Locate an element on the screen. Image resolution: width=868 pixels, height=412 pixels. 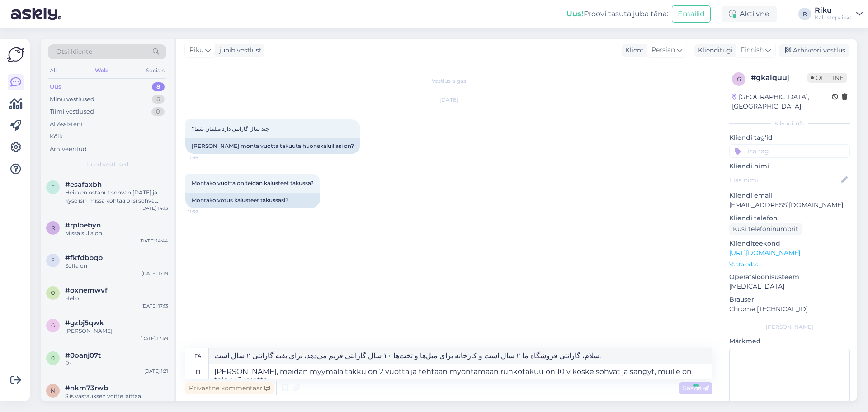
a: RikuKalustepaikka is located at coordinates (839, 14).